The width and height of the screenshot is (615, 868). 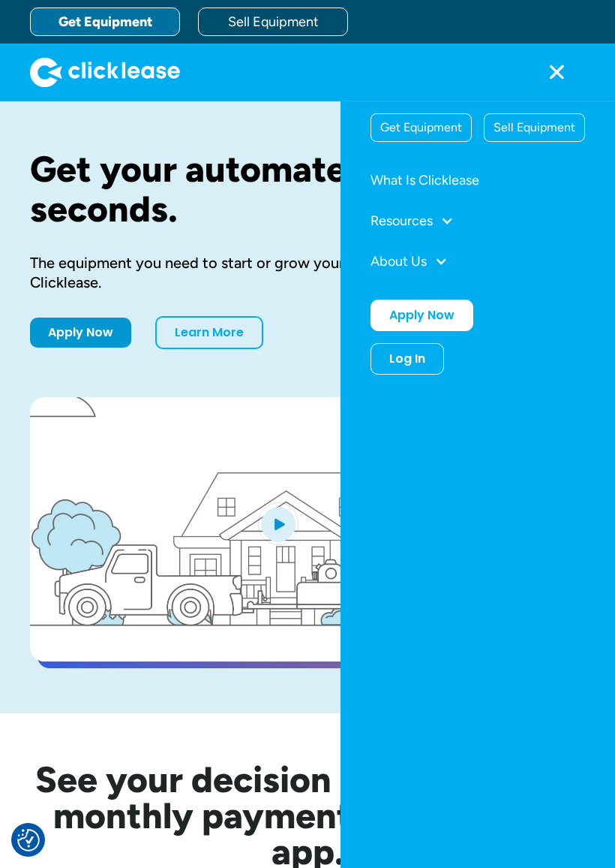 I want to click on img: Revisit consent button, so click(x=29, y=840).